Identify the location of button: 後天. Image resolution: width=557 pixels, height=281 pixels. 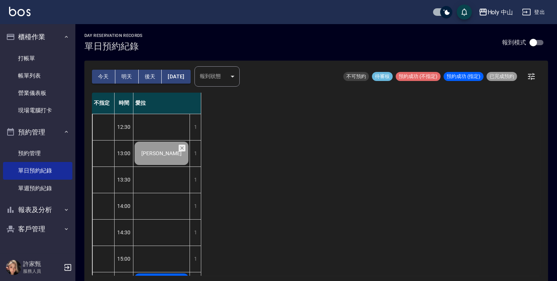
(150, 77).